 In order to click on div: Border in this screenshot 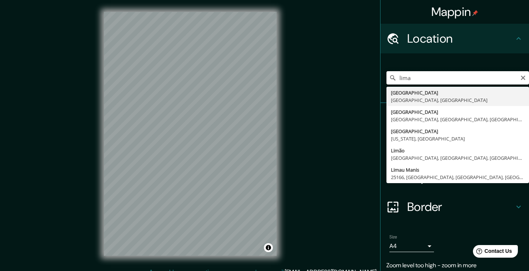, I will do `click(455, 207)`.